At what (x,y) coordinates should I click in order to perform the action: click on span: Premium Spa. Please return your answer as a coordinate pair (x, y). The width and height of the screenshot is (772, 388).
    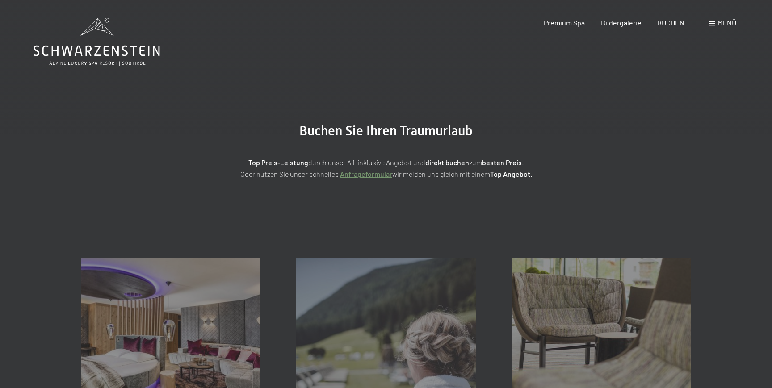
    Looking at the image, I should click on (564, 22).